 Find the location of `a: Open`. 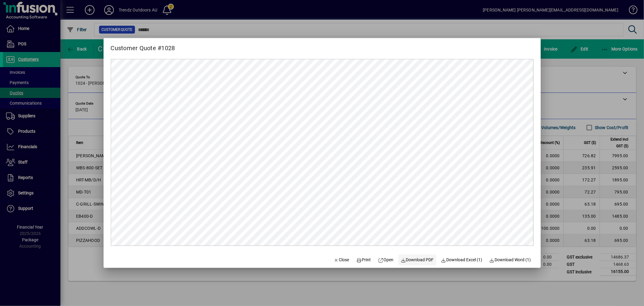

a: Open is located at coordinates (385, 260).